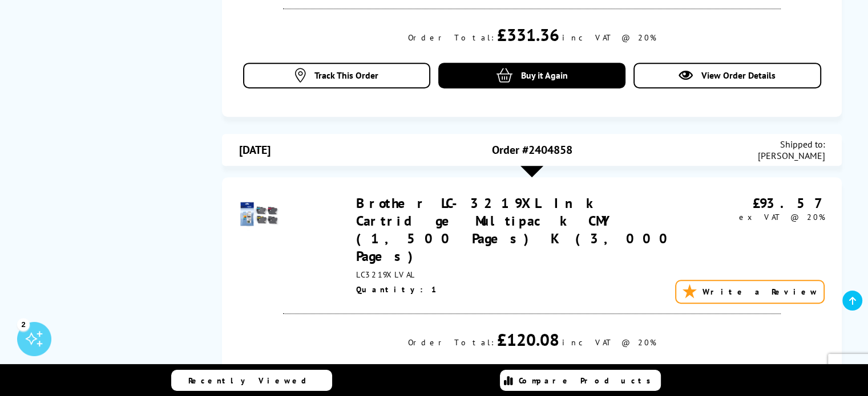 The width and height of the screenshot is (868, 396). I want to click on span: Order #2404858, so click(532, 150).